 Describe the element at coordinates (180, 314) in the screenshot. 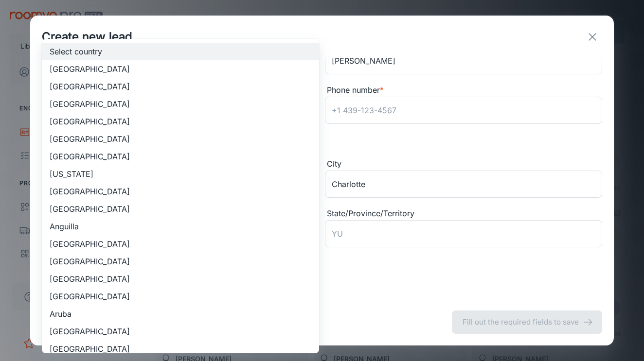

I see `li: Aruba` at that location.